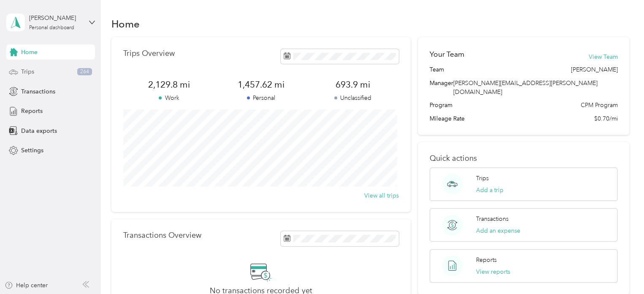  Describe the element at coordinates (493, 271) in the screenshot. I see `button: View reports` at that location.